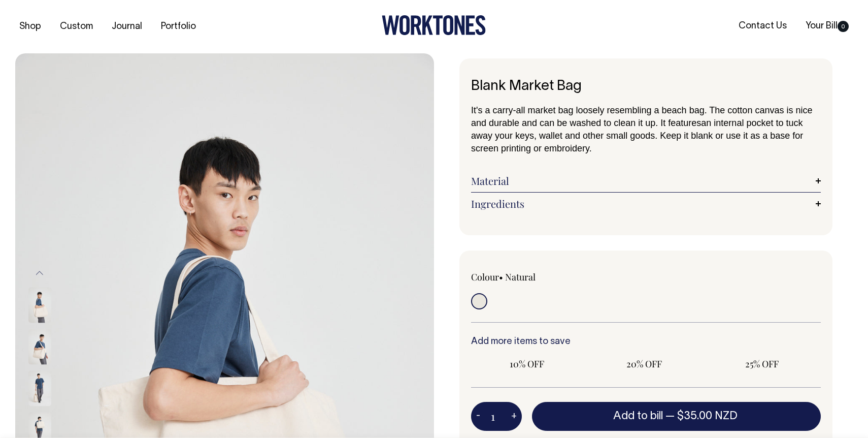 The image size is (868, 438). I want to click on a: Material, so click(645, 181).